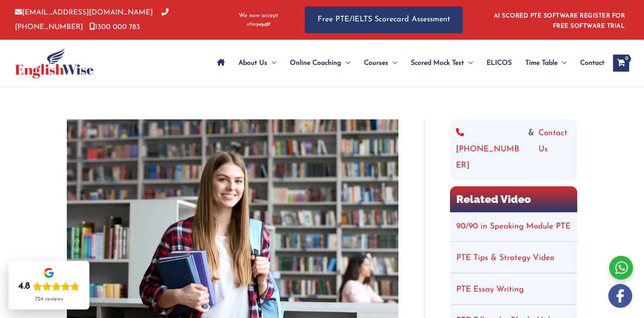  Describe the element at coordinates (54, 63) in the screenshot. I see `img: cropped-ew-logo` at that location.